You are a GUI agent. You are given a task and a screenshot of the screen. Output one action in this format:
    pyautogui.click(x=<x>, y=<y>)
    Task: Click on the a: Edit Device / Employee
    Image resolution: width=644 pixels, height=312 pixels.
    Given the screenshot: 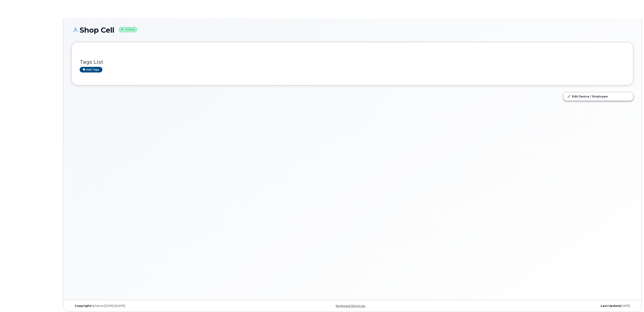 What is the action you would take?
    pyautogui.click(x=598, y=96)
    